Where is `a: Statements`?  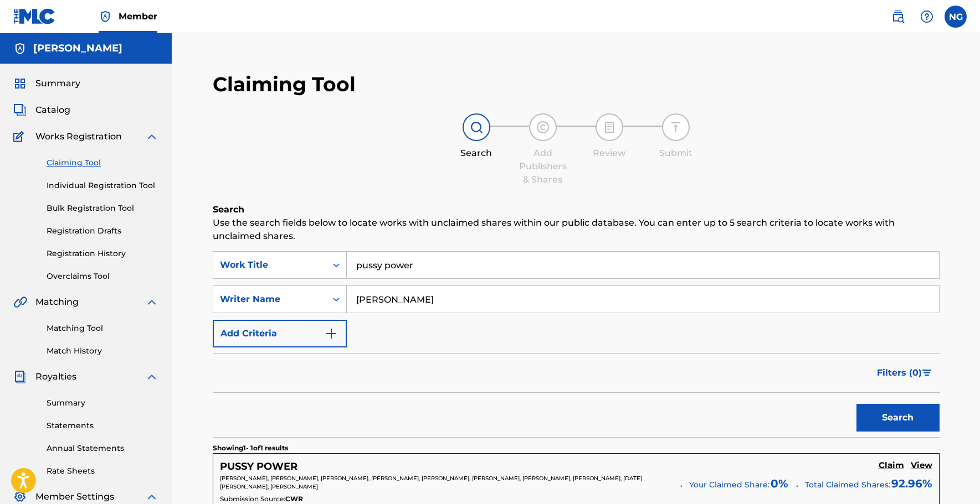 a: Statements is located at coordinates (103, 426).